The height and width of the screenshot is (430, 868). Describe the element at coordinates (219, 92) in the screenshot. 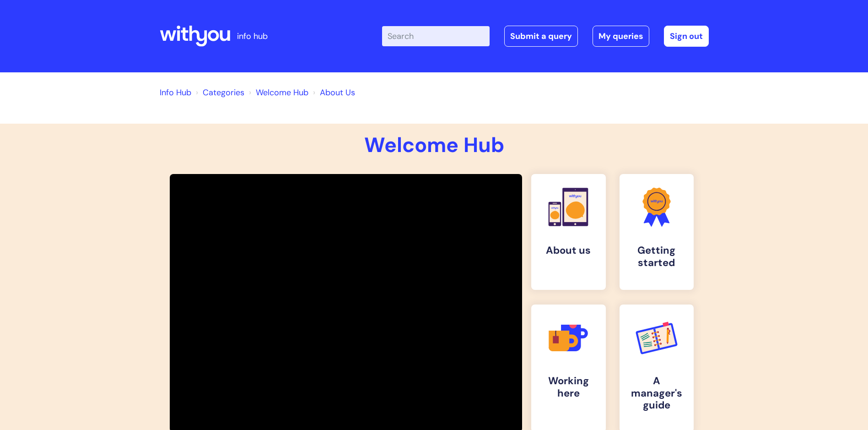

I see `li: Solution home` at that location.